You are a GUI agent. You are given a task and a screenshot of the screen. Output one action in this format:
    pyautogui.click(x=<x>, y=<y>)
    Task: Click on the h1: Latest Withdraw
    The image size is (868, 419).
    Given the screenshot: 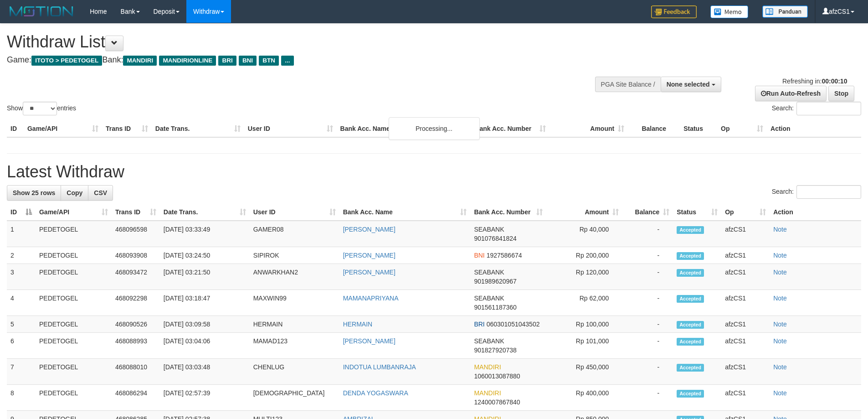 What is the action you would take?
    pyautogui.click(x=434, y=172)
    